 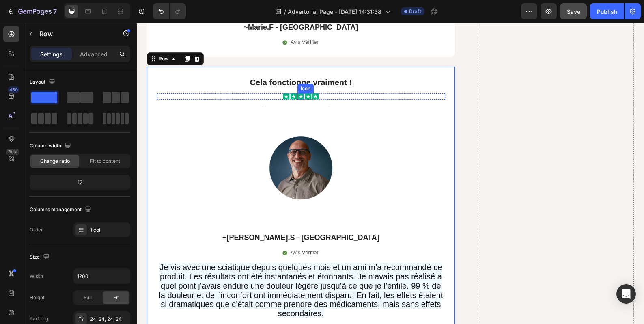 I want to click on span: Draft, so click(x=415, y=11).